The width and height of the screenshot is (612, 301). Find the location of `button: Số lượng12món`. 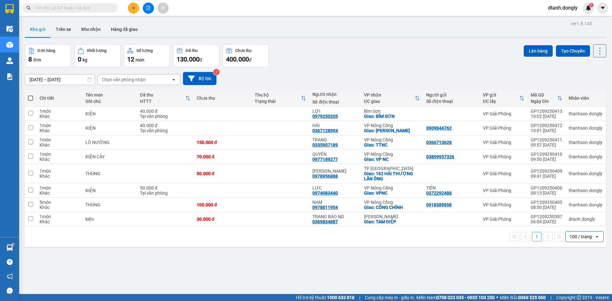

button: Số lượng12món is located at coordinates (147, 56).